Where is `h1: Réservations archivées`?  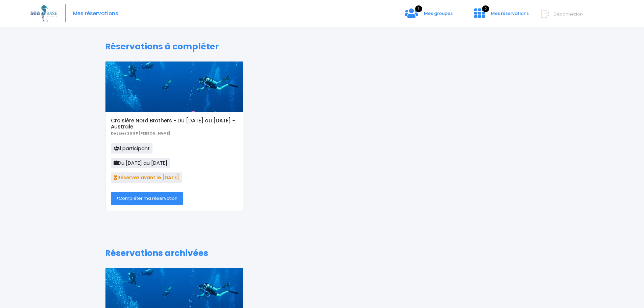 h1: Réservations archivées is located at coordinates (322, 253).